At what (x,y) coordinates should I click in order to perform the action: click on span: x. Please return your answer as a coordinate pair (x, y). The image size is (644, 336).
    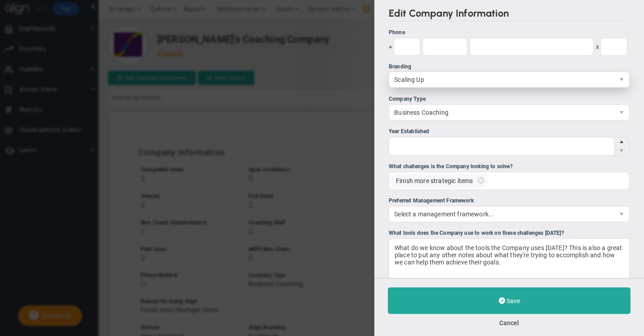
    Looking at the image, I should click on (598, 46).